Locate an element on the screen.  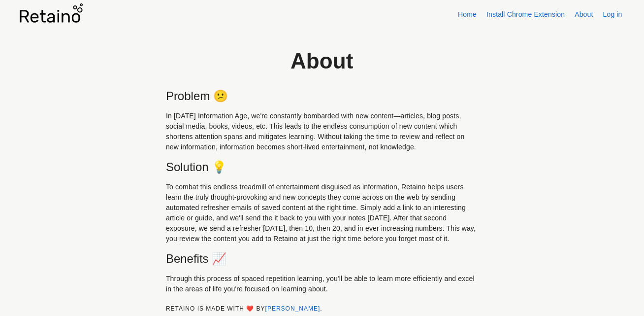
h5: Benefits is located at coordinates (322, 259).